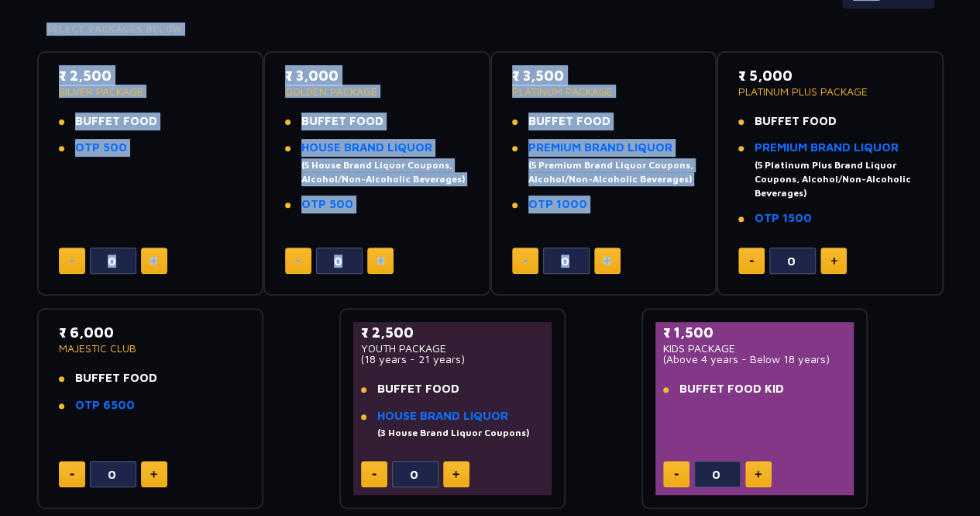 This screenshot has width=980, height=516. What do you see at coordinates (830, 91) in the screenshot?
I see `p: PLATINUM PLUS PACKAGE` at bounding box center [830, 91].